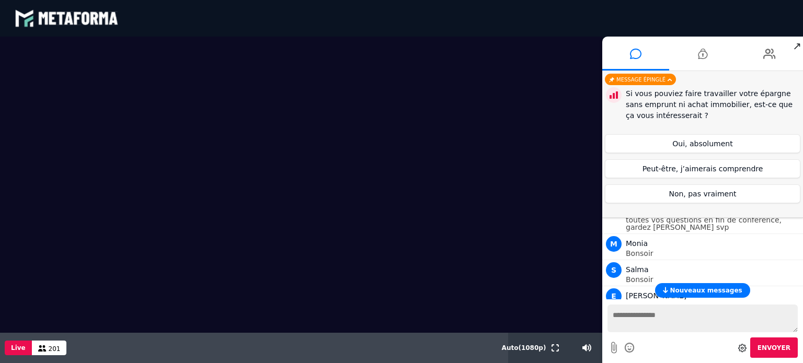  Describe the element at coordinates (706, 291) in the screenshot. I see `span: Nouveaux messages` at that location.